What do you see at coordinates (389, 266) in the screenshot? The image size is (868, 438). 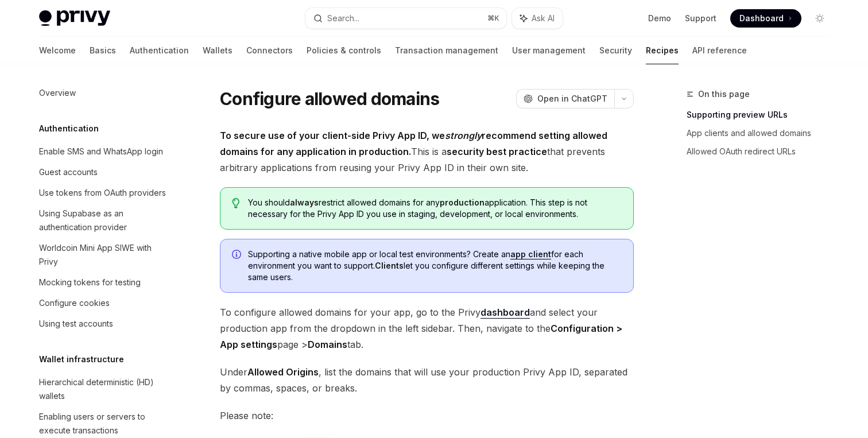 I see `strong: Clients` at bounding box center [389, 266].